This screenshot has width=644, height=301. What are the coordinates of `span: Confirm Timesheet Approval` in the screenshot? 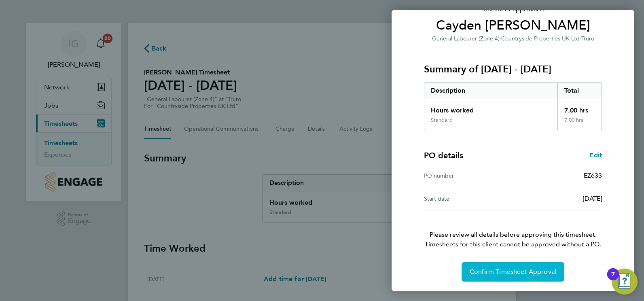 It's located at (513, 272).